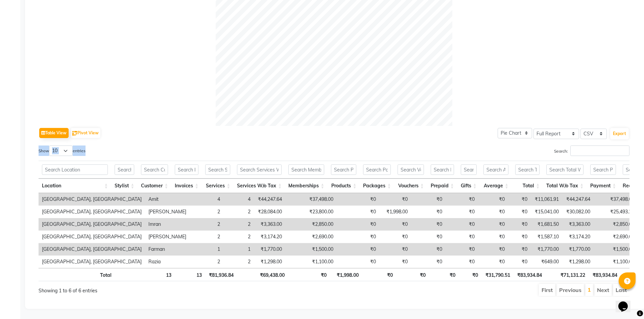 This screenshot has width=644, height=319. Describe the element at coordinates (567, 275) in the screenshot. I see `th: ₹71,131.22` at that location.